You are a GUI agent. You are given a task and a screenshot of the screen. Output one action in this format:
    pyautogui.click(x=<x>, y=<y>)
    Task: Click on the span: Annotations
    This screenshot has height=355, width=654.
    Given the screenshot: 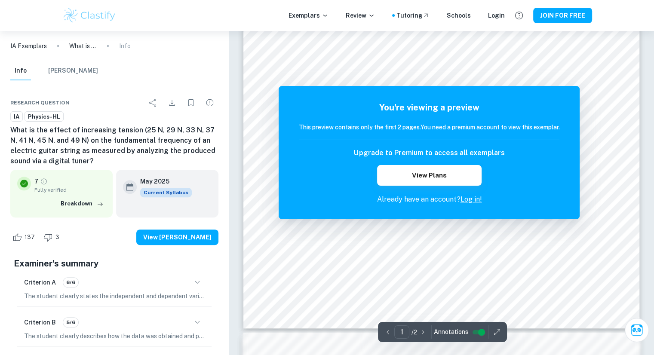 What is the action you would take?
    pyautogui.click(x=451, y=332)
    